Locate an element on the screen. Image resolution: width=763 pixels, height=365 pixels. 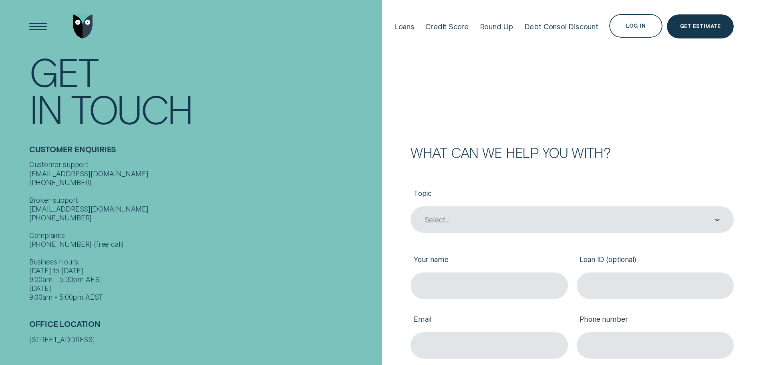
h2: What can we help you with? is located at coordinates (572, 152).